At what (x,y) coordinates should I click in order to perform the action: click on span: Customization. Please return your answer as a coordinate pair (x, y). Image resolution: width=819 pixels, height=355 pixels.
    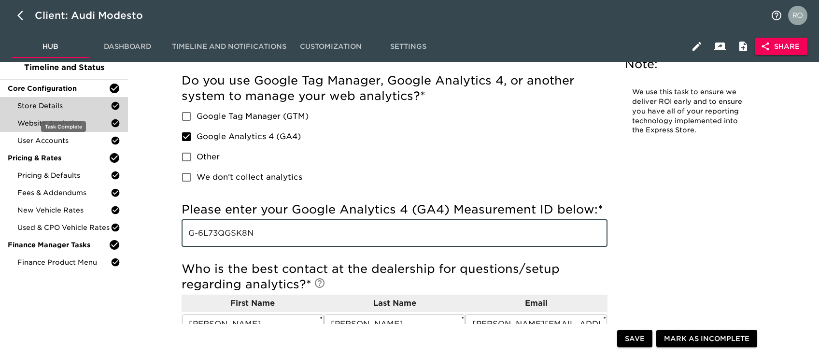
    Looking at the image, I should click on (331, 46).